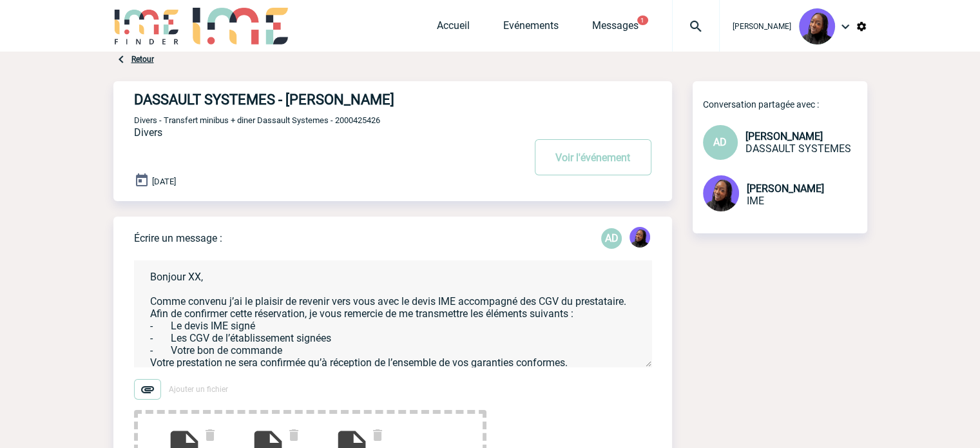  I want to click on button: Voir l'événement, so click(593, 157).